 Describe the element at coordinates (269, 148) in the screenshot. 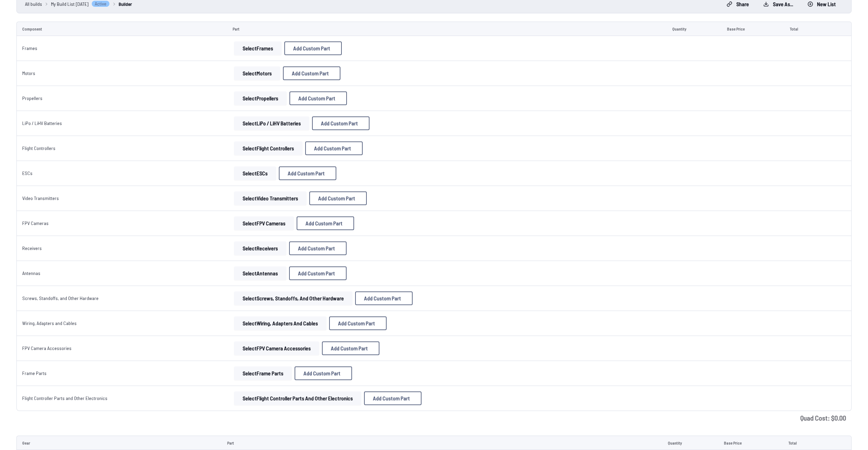

I see `button: SelectFlight Controllers` at that location.